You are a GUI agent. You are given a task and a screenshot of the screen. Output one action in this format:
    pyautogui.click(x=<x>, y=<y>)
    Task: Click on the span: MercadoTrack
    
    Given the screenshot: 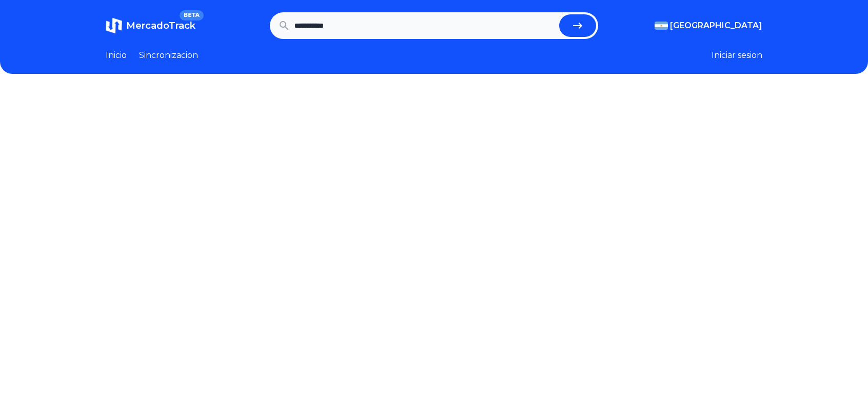 What is the action you would take?
    pyautogui.click(x=161, y=25)
    